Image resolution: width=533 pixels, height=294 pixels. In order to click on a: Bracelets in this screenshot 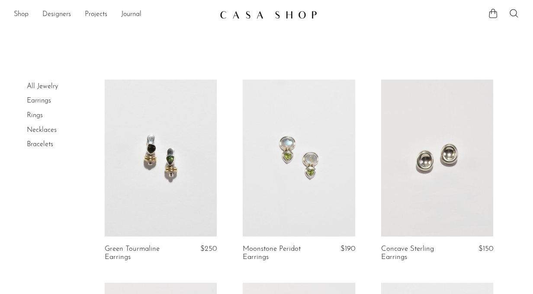, I will do `click(40, 145)`.